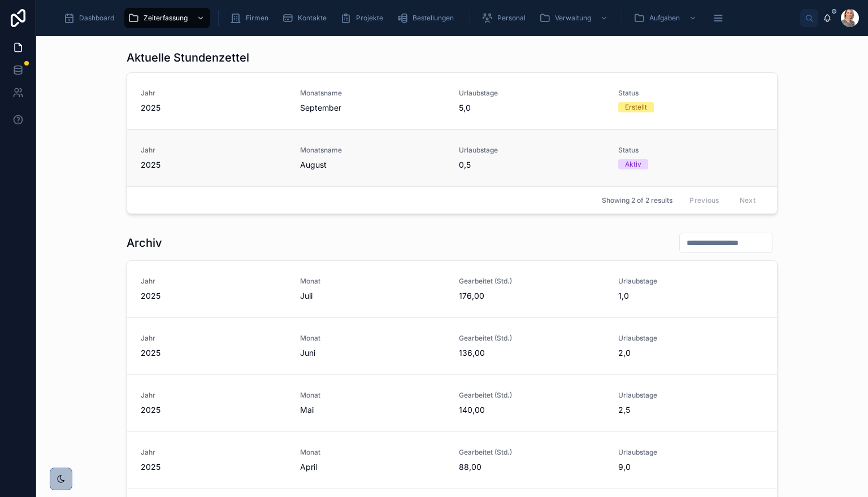 Image resolution: width=868 pixels, height=497 pixels. What do you see at coordinates (664, 18) in the screenshot?
I see `span: Aufgaben` at bounding box center [664, 18].